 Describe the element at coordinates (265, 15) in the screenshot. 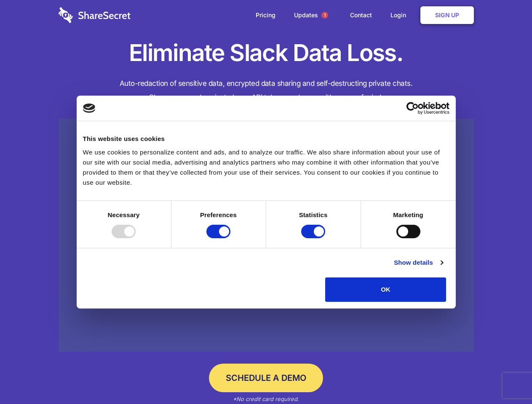

I see `a: Pricing` at that location.